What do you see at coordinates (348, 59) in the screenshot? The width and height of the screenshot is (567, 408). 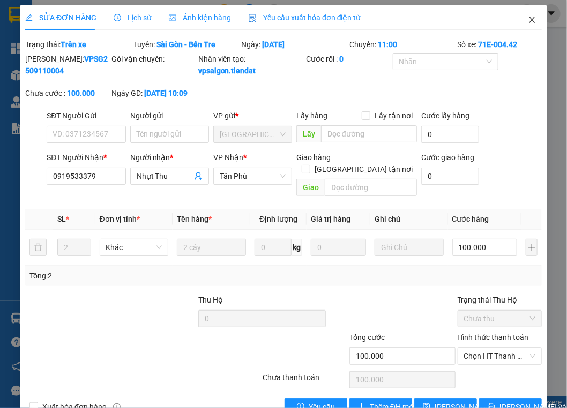 I see `div: Cước rồi :` at bounding box center [348, 59].